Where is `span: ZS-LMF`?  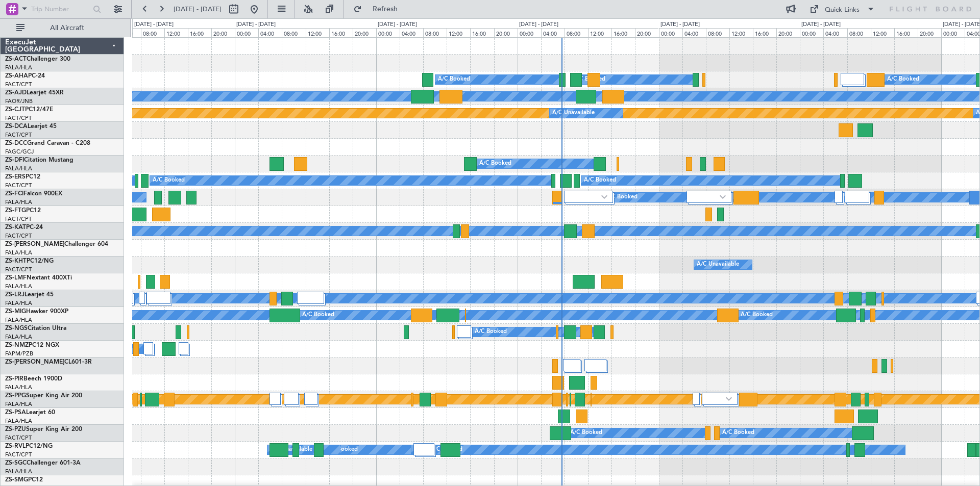
span: ZS-LMF is located at coordinates (16, 278).